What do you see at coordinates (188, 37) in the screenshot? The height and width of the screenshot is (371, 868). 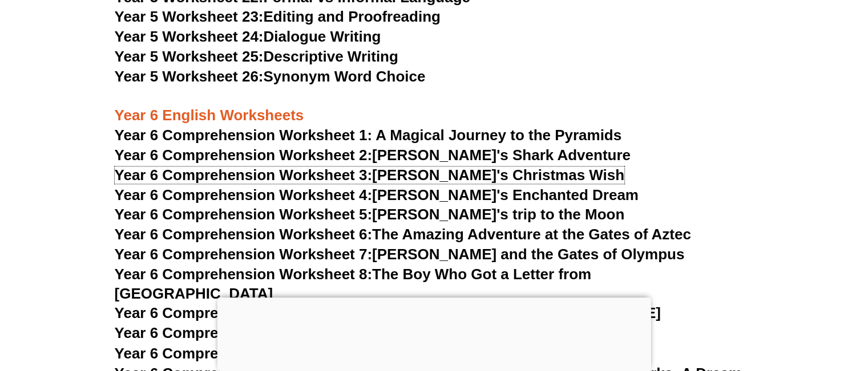 I see `span: Year 5 Worksheet 24:` at bounding box center [188, 37].